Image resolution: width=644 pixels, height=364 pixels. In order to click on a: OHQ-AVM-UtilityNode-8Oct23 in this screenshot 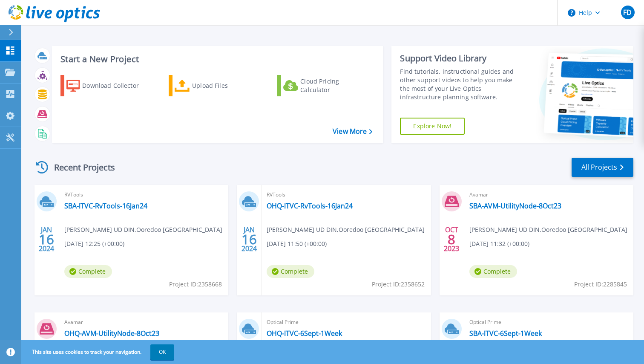, I will do `click(112, 333)`.